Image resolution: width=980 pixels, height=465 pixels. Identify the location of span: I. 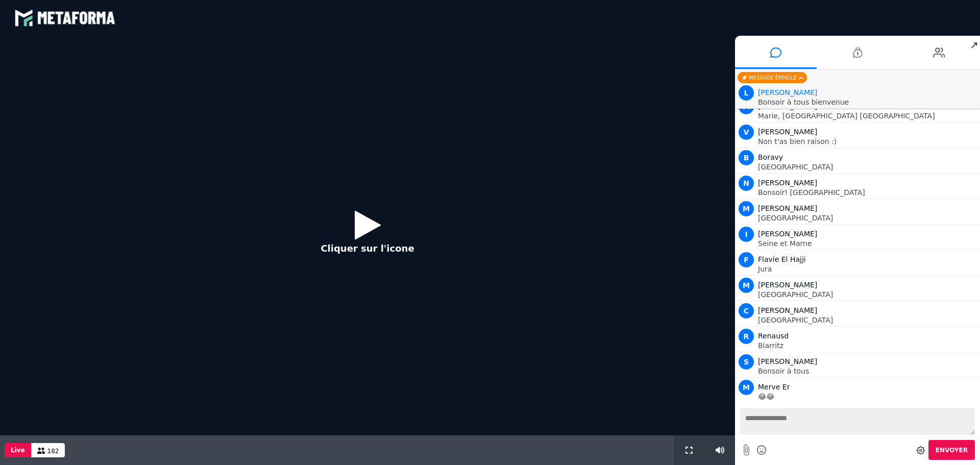
(746, 234).